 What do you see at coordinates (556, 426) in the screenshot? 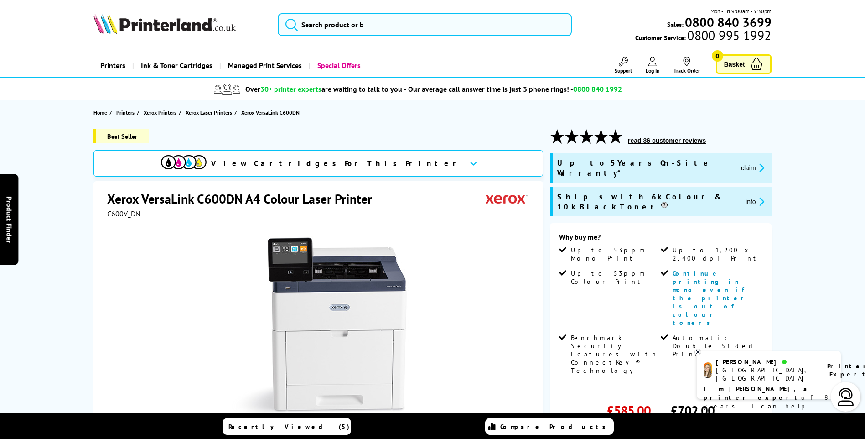
I see `span: Compare Products` at bounding box center [556, 426].